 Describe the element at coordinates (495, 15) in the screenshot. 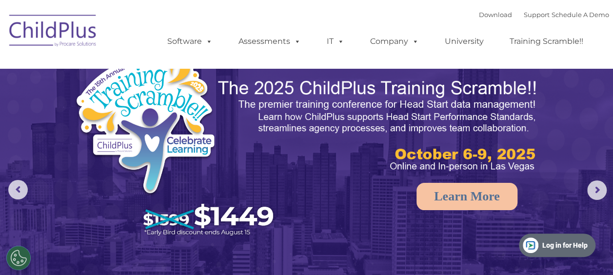

I see `a: Download` at that location.